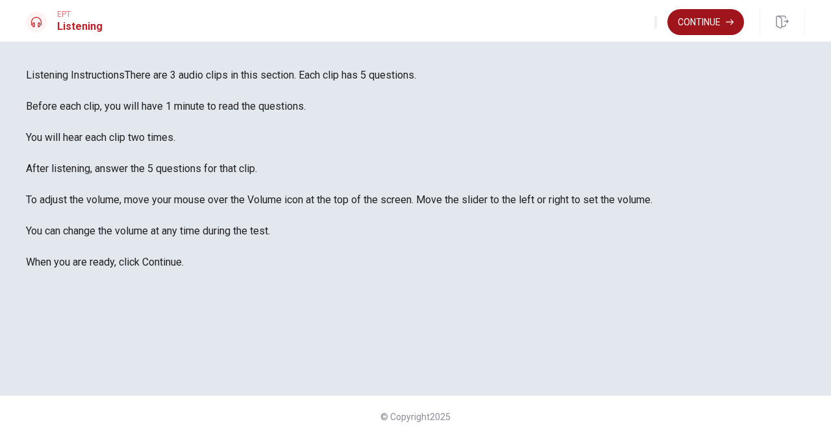  What do you see at coordinates (75, 75) in the screenshot?
I see `span: Listening Instructions` at bounding box center [75, 75].